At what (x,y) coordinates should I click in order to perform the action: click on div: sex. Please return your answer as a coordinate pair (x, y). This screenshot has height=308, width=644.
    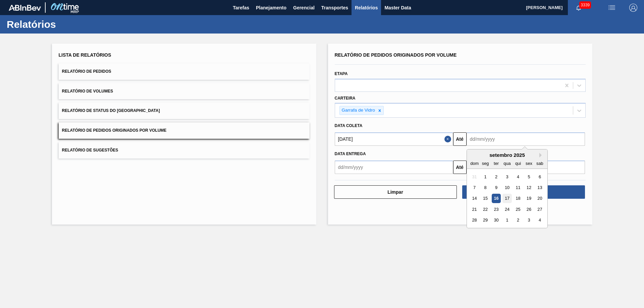
    Looking at the image, I should click on (529, 163).